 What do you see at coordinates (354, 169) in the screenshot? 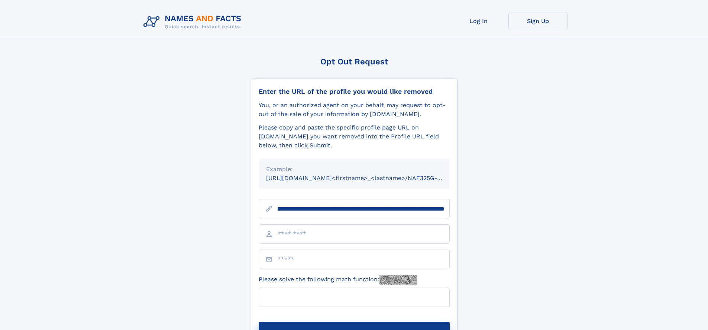
I see `div: Example:` at bounding box center [354, 169].